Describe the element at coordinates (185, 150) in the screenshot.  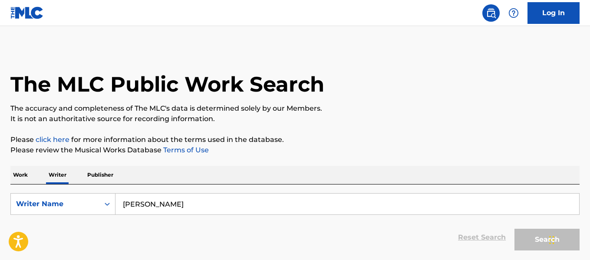
I see `a: Terms of Use` at that location.